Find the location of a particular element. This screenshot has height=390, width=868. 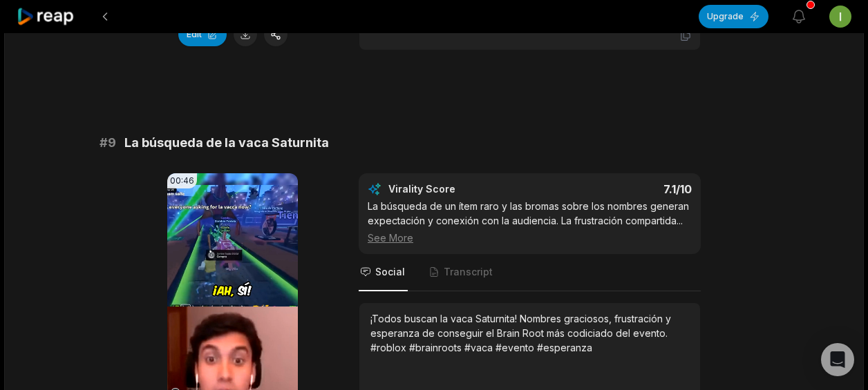

div: Virality Score is located at coordinates (462, 189).